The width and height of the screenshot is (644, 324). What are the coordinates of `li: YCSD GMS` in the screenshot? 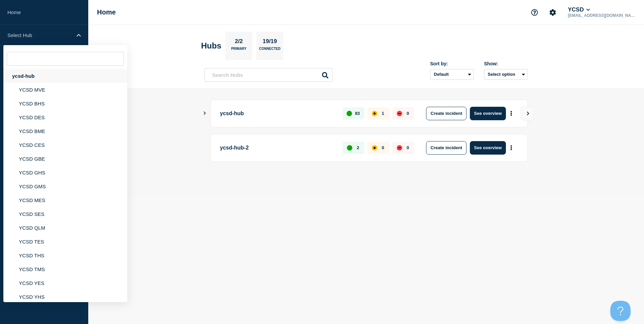 It's located at (65, 186).